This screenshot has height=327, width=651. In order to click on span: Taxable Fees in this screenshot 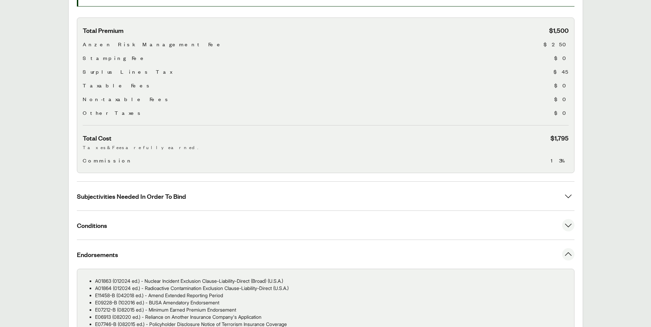, I will do `click(117, 85)`.